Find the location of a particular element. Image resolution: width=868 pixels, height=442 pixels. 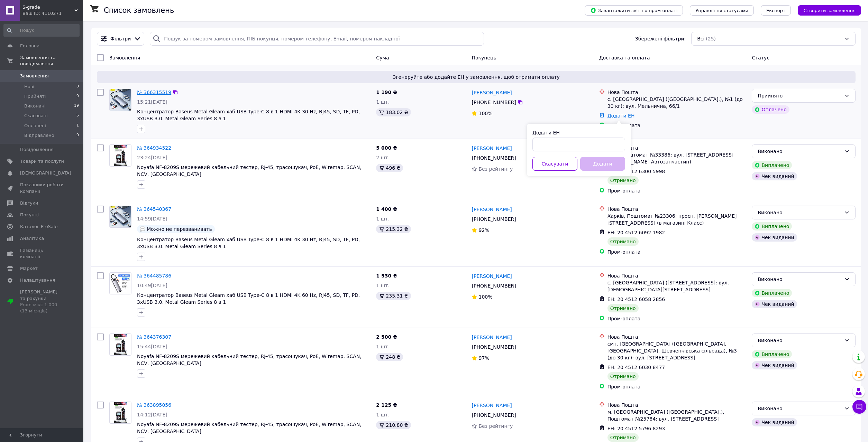

span: Відгуки is located at coordinates (29, 203).